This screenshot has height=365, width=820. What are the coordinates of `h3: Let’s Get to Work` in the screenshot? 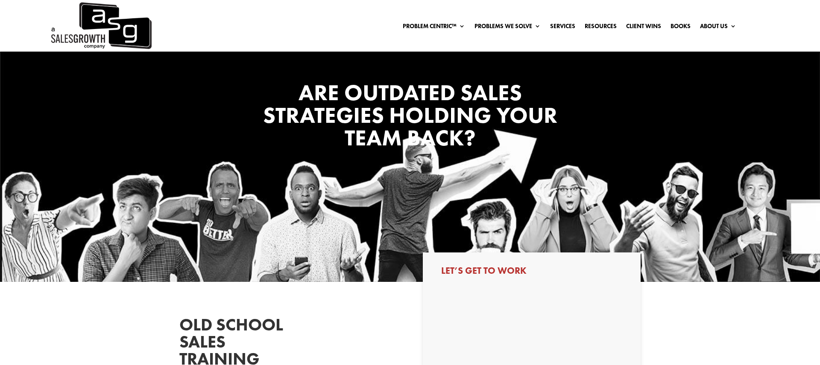 It's located at (531, 273).